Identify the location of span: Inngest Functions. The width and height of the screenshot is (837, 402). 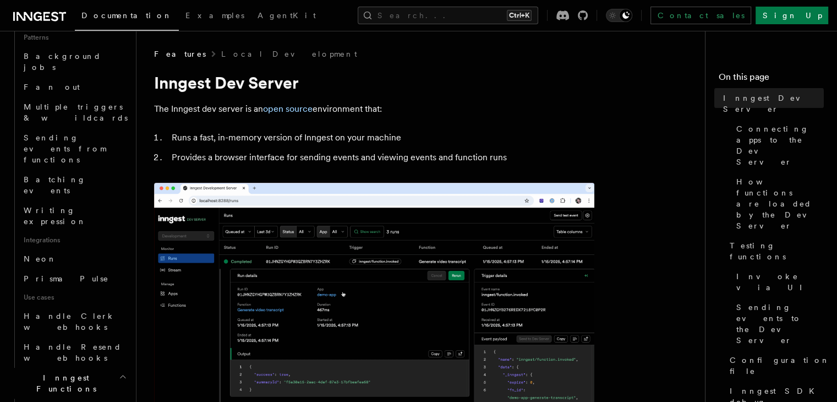
(64, 383).